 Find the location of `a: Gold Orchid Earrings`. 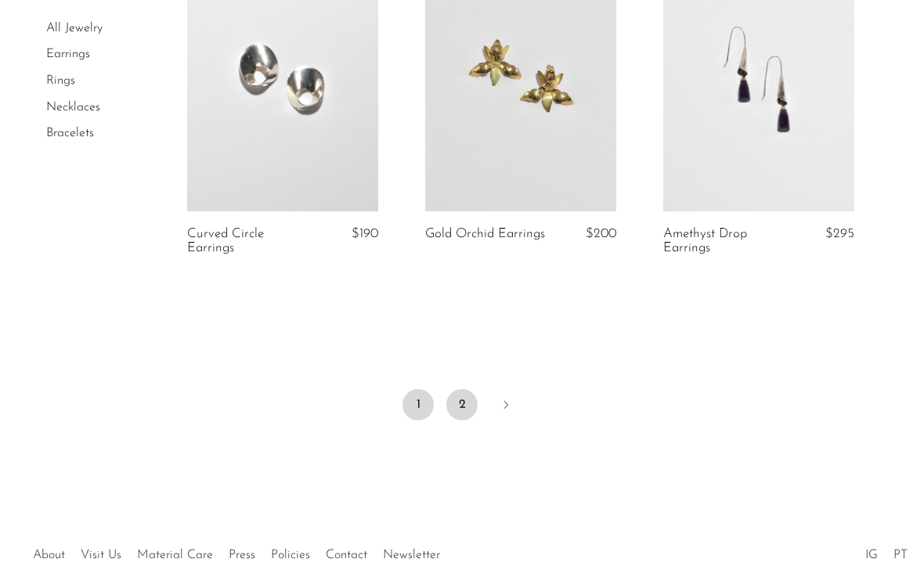

a: Gold Orchid Earrings is located at coordinates (484, 234).